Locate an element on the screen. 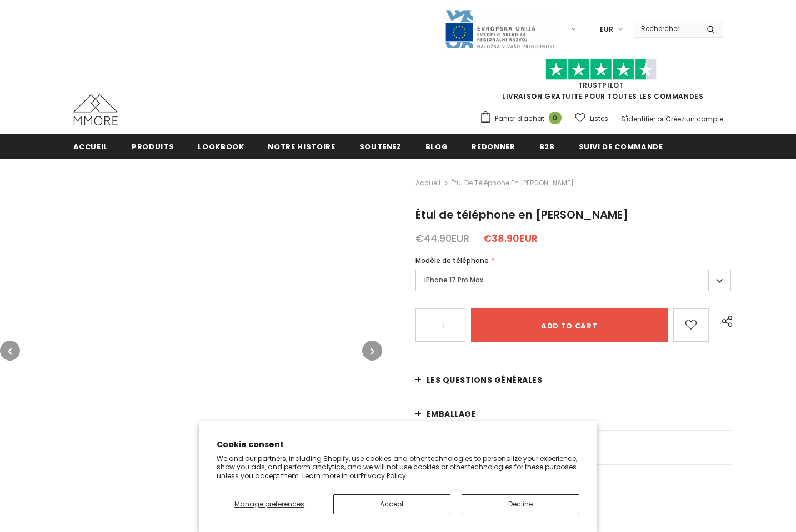  span: Blog is located at coordinates (436, 147).